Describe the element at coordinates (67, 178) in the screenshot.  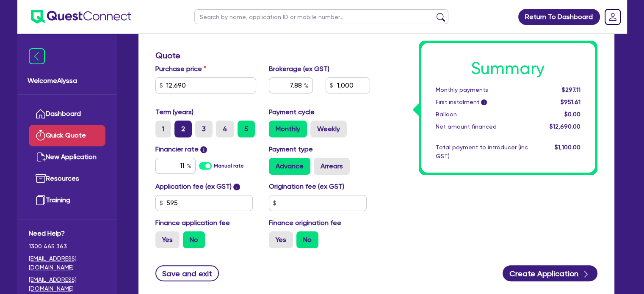
I see `a: Resources` at that location.